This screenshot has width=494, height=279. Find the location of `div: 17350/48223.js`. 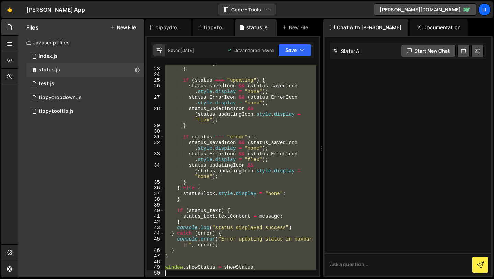

div: 17350/48223.js is located at coordinates (85, 70).